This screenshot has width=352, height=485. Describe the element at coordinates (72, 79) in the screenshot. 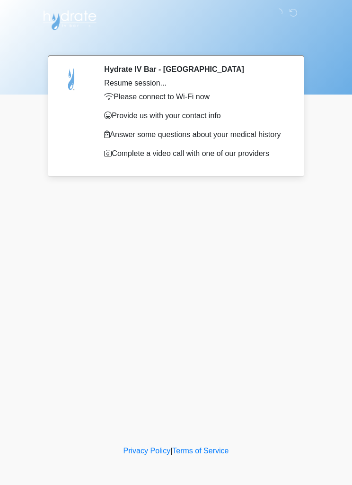

I see `img: Agent Avatar` at that location.